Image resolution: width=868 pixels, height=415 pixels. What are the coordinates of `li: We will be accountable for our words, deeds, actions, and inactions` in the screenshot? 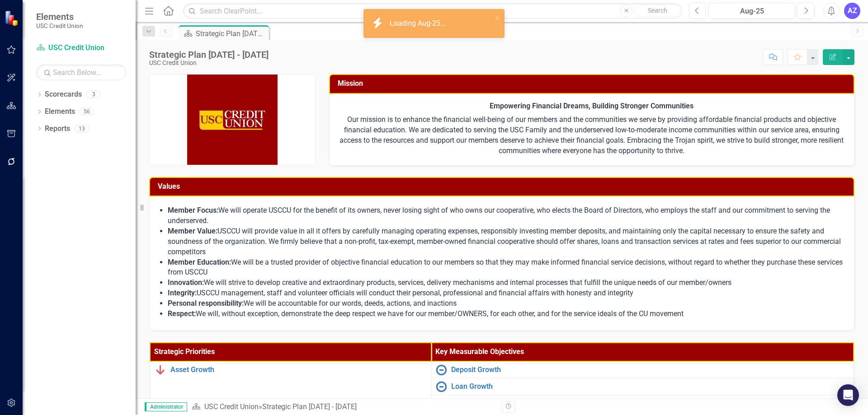 It's located at (506, 303).